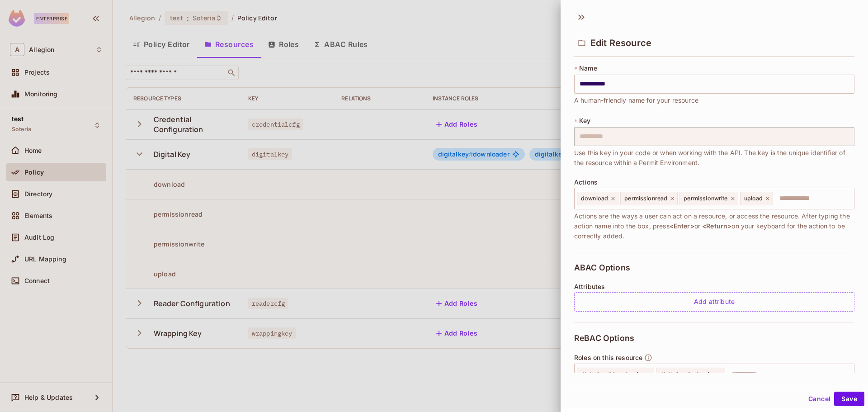 The height and width of the screenshot is (412, 868). What do you see at coordinates (850, 399) in the screenshot?
I see `button: Save` at bounding box center [850, 399].